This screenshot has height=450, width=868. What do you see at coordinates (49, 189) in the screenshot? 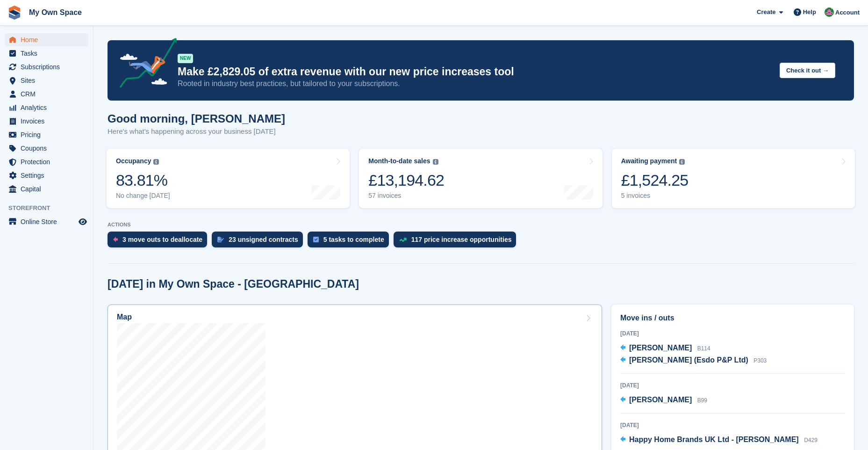
I see `span: Capital` at bounding box center [49, 189].